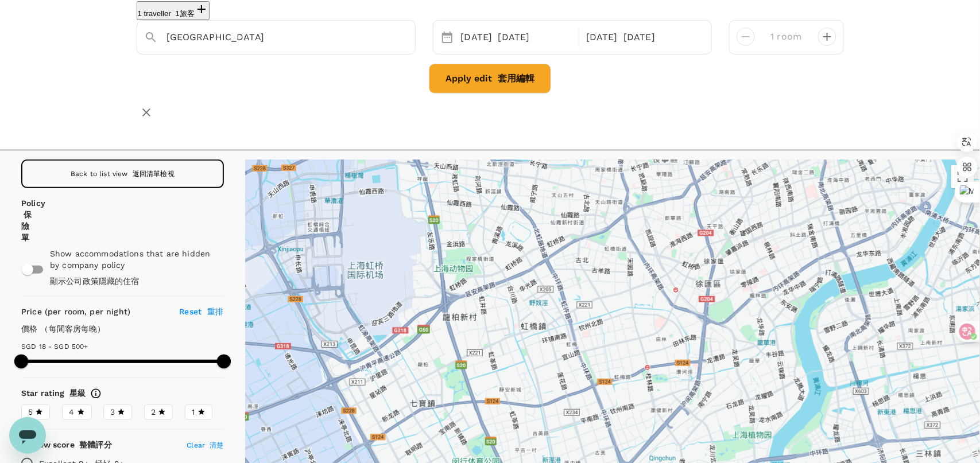 The height and width of the screenshot is (463, 980). I want to click on button: 切換全螢幕檢視, so click(962, 177).